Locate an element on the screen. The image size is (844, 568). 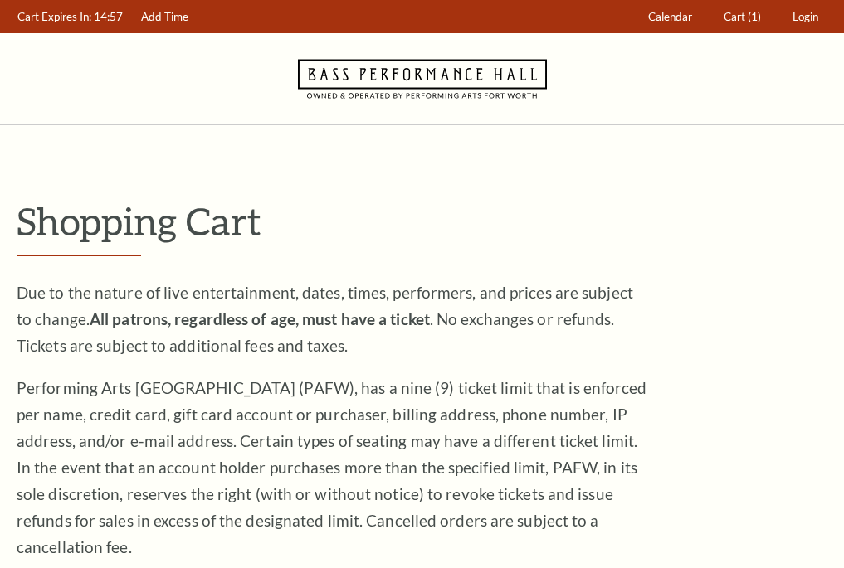
span: Cart is located at coordinates (734, 17).